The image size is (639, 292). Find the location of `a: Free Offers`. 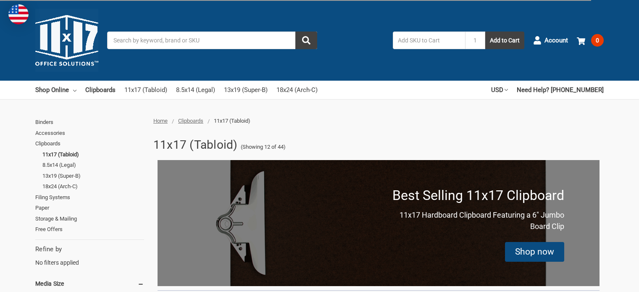

a: Free Offers is located at coordinates (90, 229).